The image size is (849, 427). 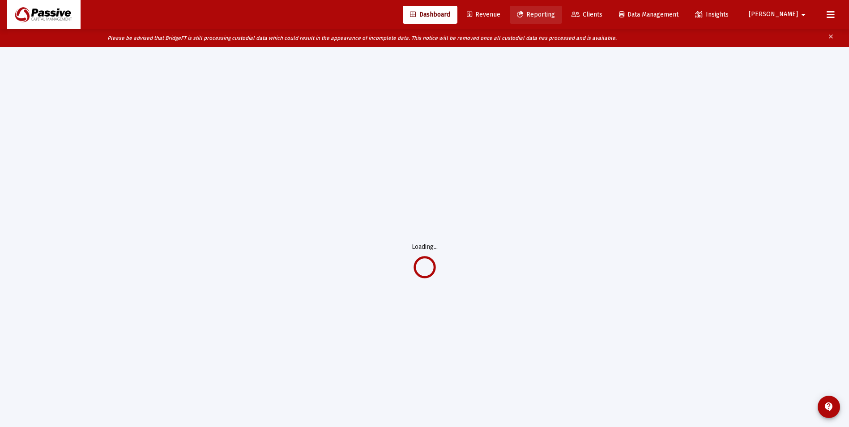 I want to click on a: Insights, so click(x=711, y=15).